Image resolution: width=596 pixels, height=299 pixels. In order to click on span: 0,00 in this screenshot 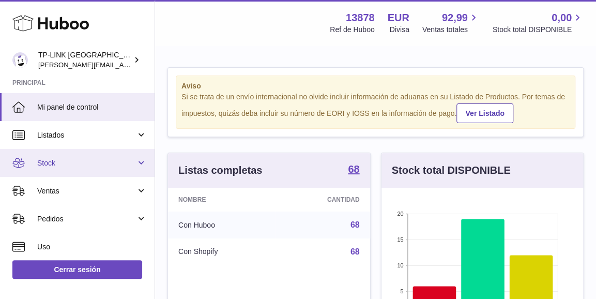, I will do `click(562, 18)`.